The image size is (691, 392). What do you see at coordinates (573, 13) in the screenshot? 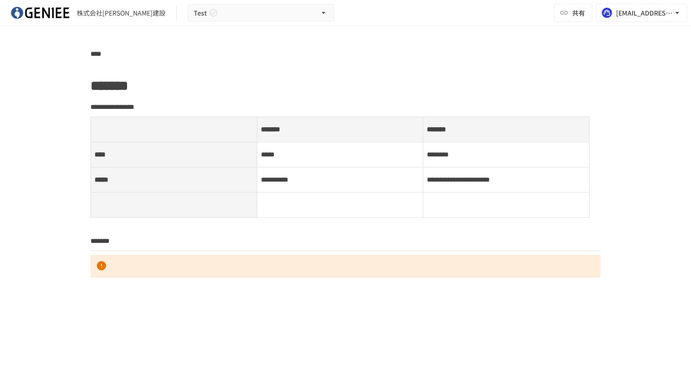
I see `button: 共有` at bounding box center [573, 13].